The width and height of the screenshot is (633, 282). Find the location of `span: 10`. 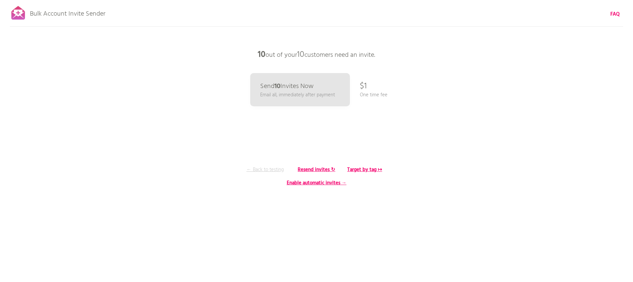

span: 10 is located at coordinates (301, 55).